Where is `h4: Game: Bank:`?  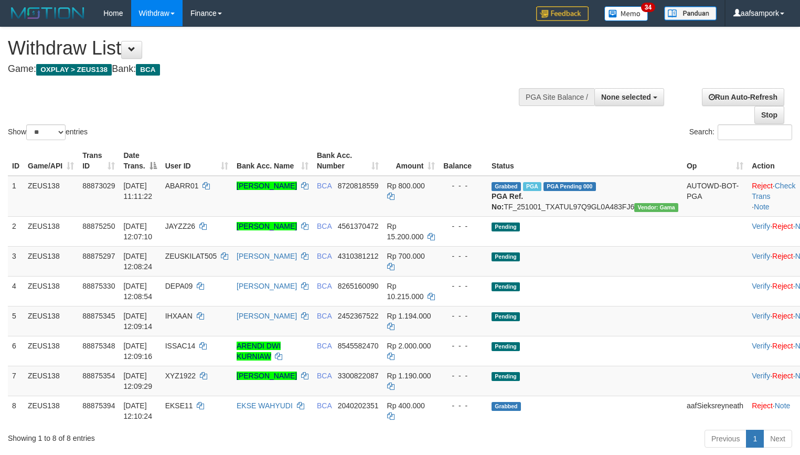 h4: Game: Bank: is located at coordinates (265, 69).